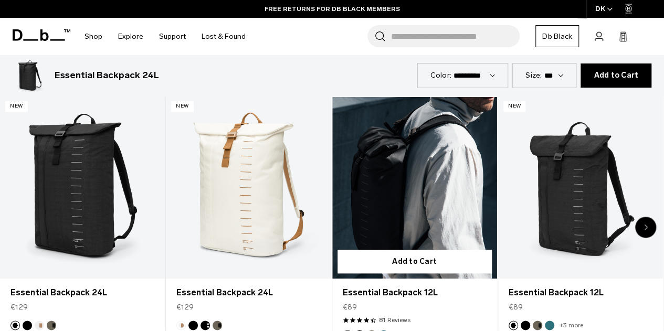 This screenshot has height=331, width=664. Describe the element at coordinates (172, 36) in the screenshot. I see `a: Support` at that location.